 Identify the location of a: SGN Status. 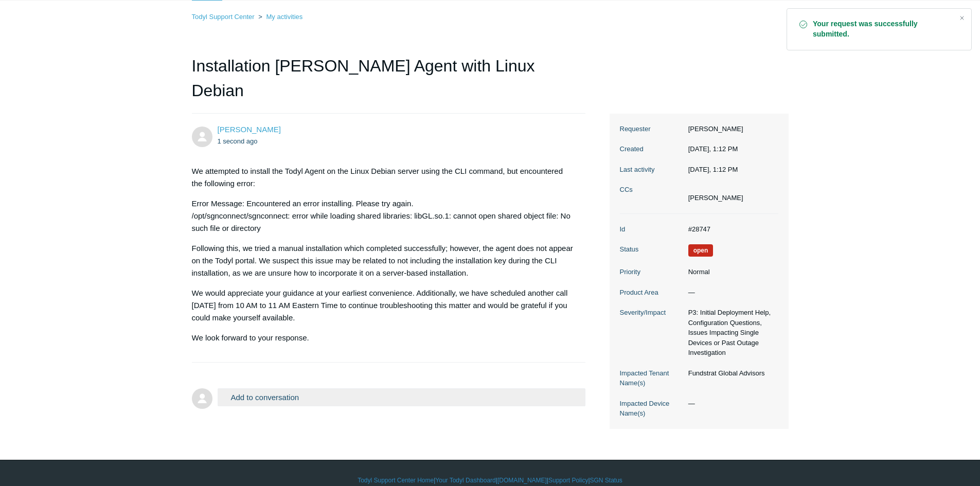
(606, 480).